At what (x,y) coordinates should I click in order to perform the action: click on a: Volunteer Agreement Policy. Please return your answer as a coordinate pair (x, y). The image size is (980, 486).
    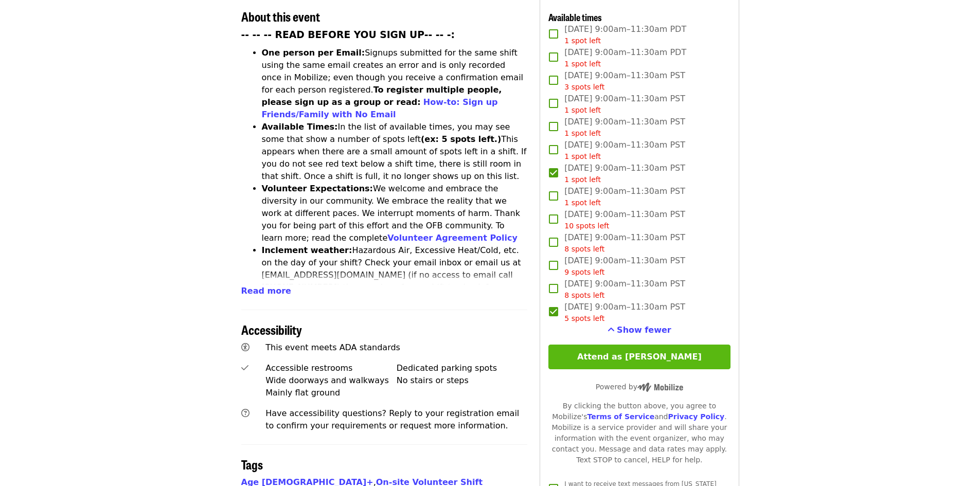
    Looking at the image, I should click on (452, 238).